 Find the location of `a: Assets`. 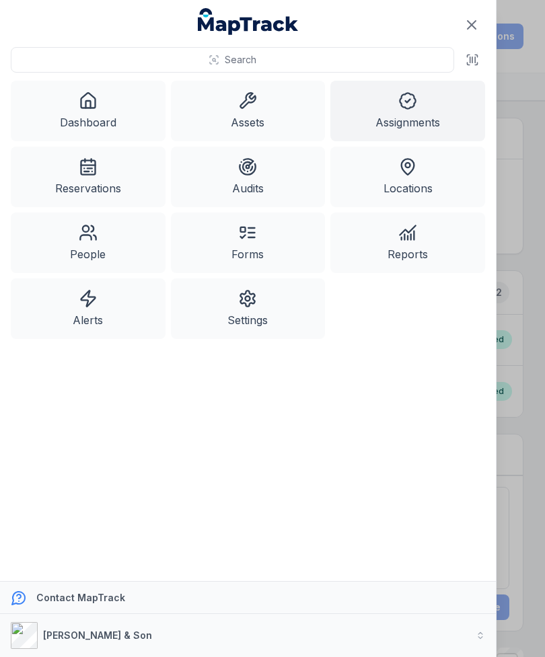

a: Assets is located at coordinates (248, 111).